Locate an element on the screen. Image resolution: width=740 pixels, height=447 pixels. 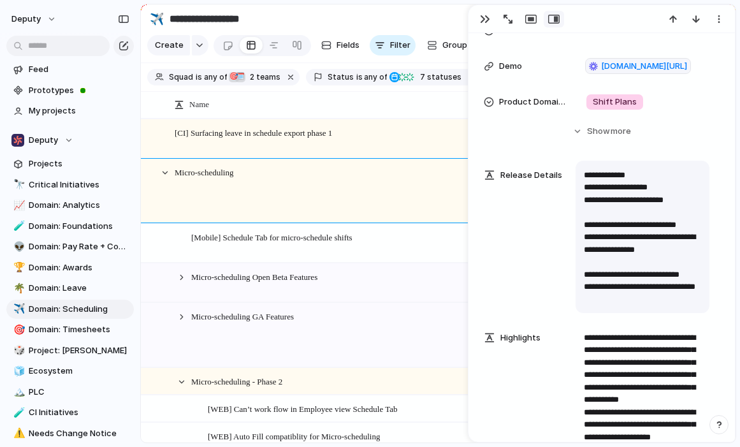
span: Squad is located at coordinates (181, 77).